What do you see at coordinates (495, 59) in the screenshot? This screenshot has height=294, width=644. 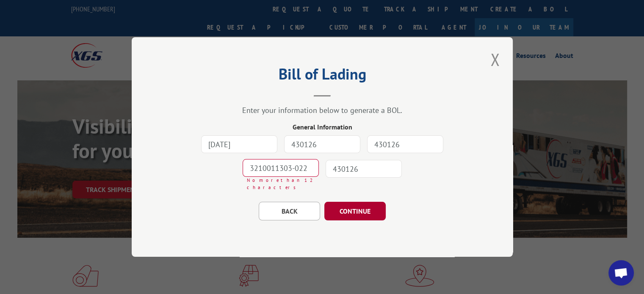 I see `button: Close modal` at bounding box center [495, 59].